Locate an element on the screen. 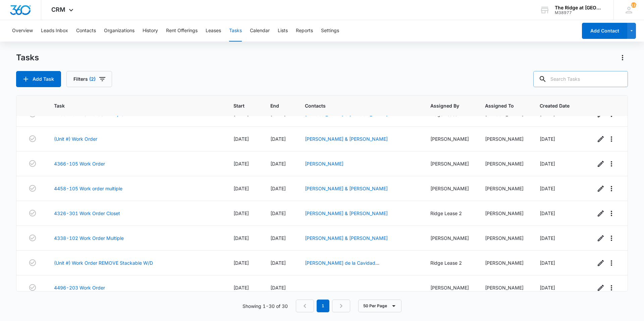 This screenshot has height=321, width=644. span: Task is located at coordinates (131, 105).